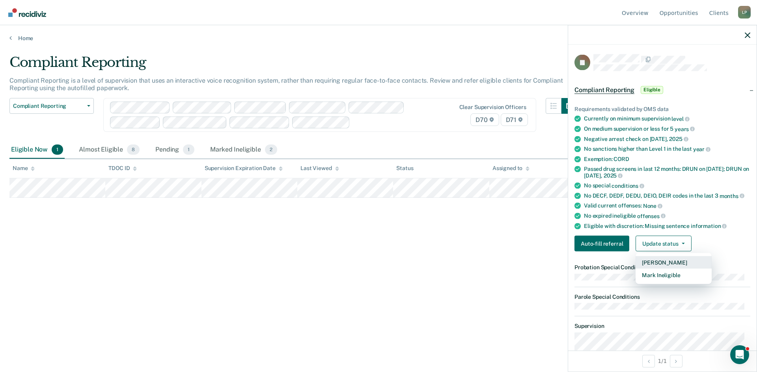  What do you see at coordinates (652, 206) in the screenshot?
I see `span: None` at bounding box center [652, 206].